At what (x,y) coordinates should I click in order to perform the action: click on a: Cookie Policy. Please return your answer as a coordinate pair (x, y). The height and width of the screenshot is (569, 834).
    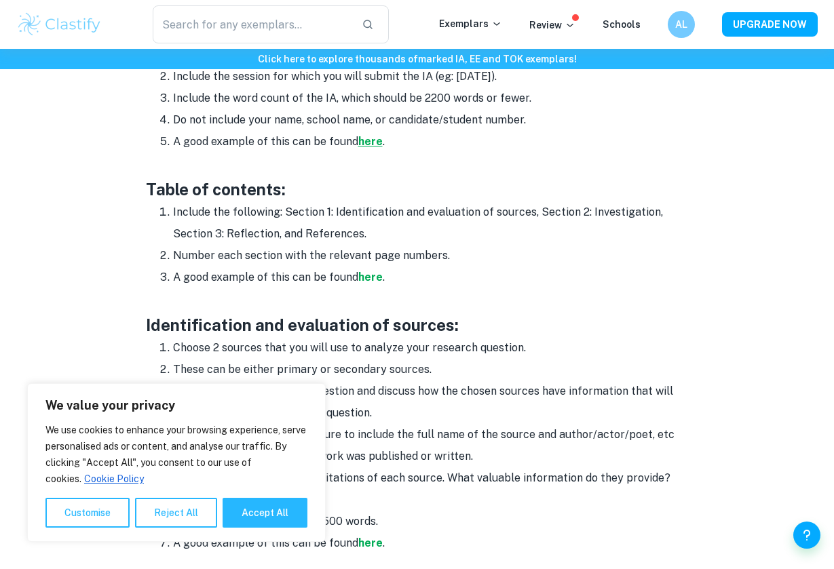
    Looking at the image, I should click on (114, 479).